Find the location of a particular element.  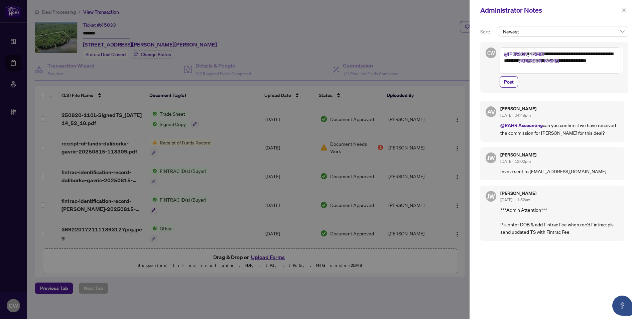

div: Administrator Notes is located at coordinates (550, 10).